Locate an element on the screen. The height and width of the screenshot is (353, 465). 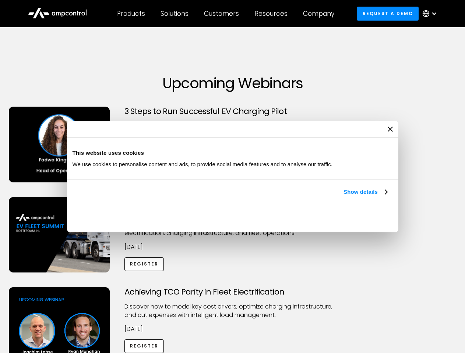
a: Show details is located at coordinates (365, 192).